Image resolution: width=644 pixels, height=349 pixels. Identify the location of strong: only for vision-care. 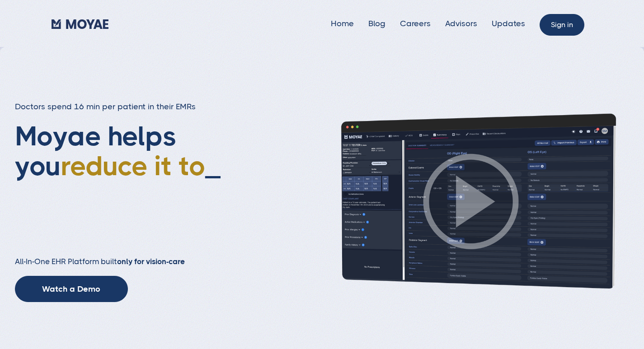
(151, 261).